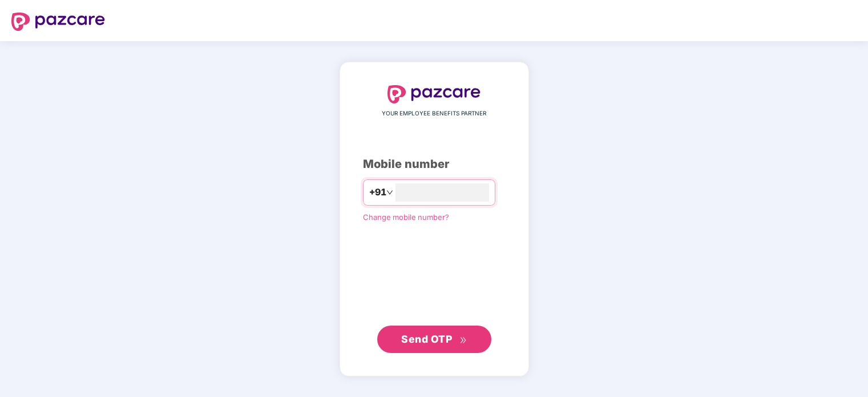  Describe the element at coordinates (463, 340) in the screenshot. I see `span: double-right` at that location.